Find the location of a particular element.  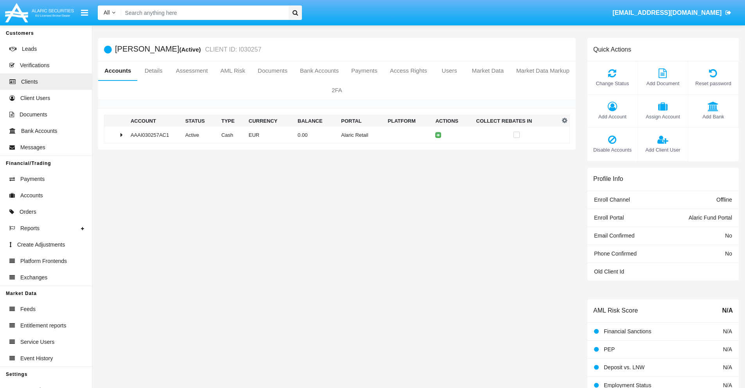

span: Deposit vs. LNW is located at coordinates (624, 368).